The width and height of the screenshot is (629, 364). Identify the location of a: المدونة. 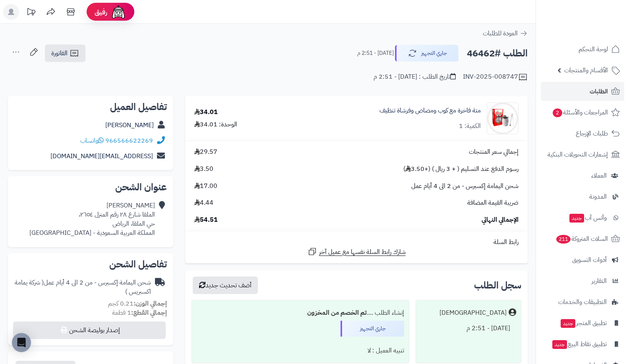
(583, 196).